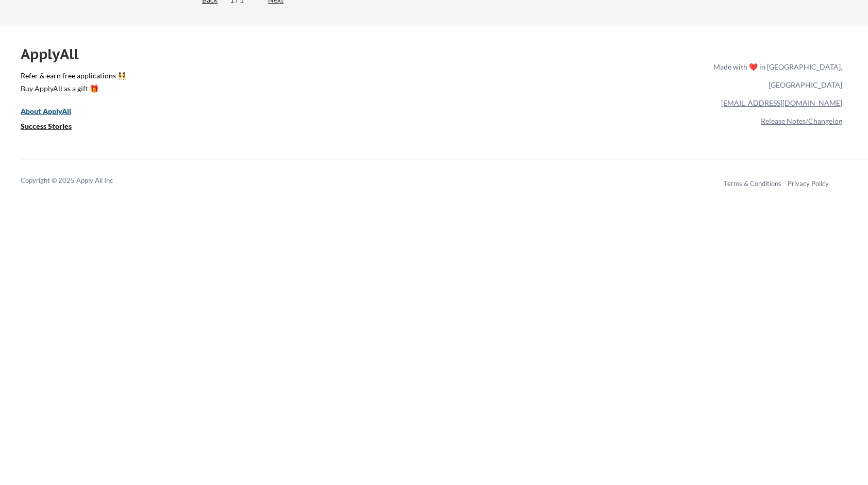  Describe the element at coordinates (801, 121) in the screenshot. I see `a: Release Notes/Changelog` at that location.